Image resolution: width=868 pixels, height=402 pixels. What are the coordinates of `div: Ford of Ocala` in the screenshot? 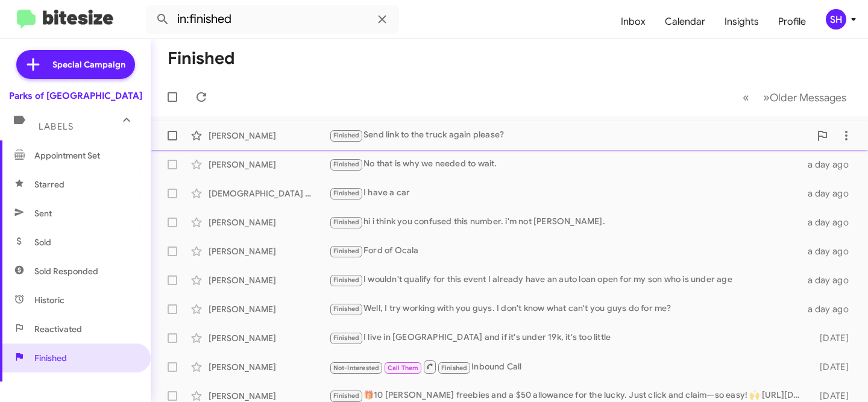 It's located at (567, 251).